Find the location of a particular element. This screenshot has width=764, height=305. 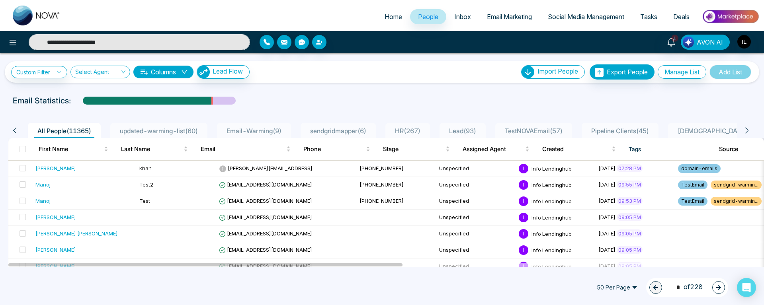

a: People is located at coordinates (428, 17).